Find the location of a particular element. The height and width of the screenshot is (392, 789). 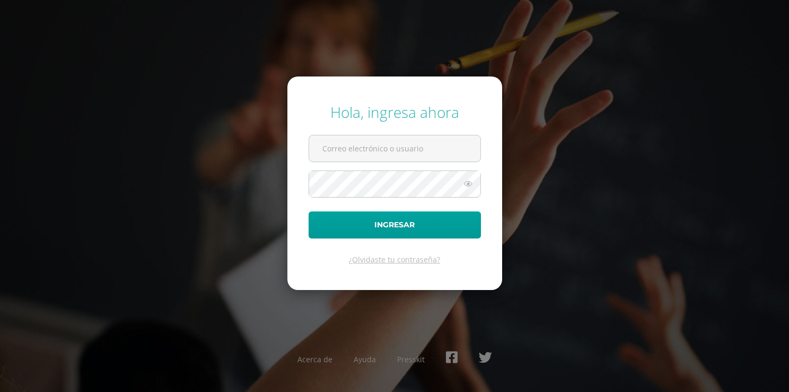

a: Presskit is located at coordinates (411, 359).